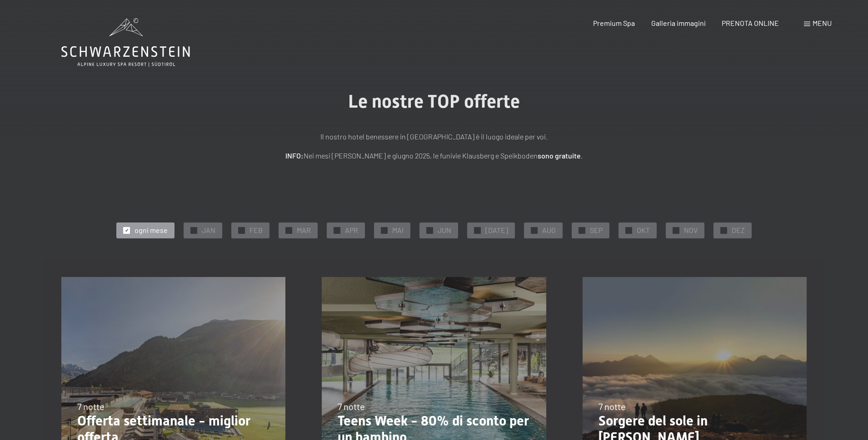  What do you see at coordinates (444, 231) in the screenshot?
I see `span: JUN` at bounding box center [444, 231].